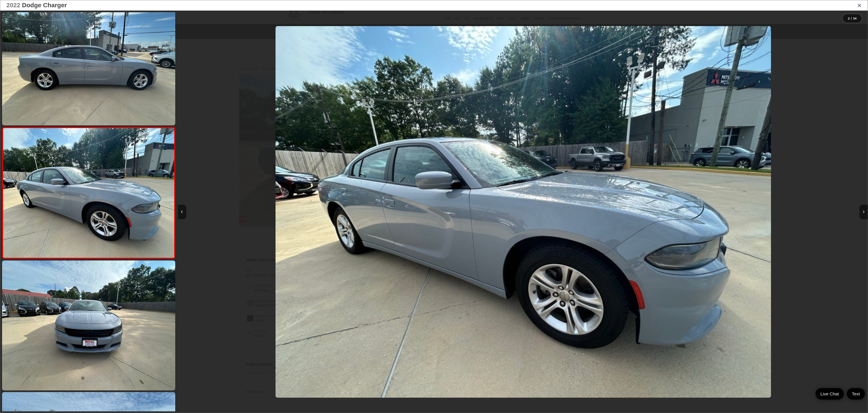 The width and height of the screenshot is (868, 413). Describe the element at coordinates (830, 393) in the screenshot. I see `span: Live Chat` at that location.